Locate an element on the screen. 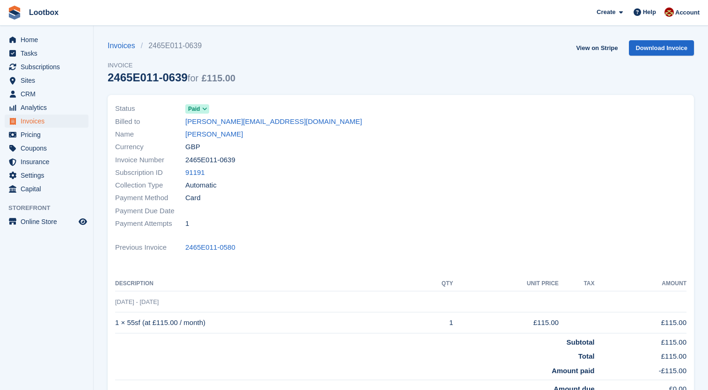 The height and width of the screenshot is (390, 708). span: Paid is located at coordinates (194, 109).